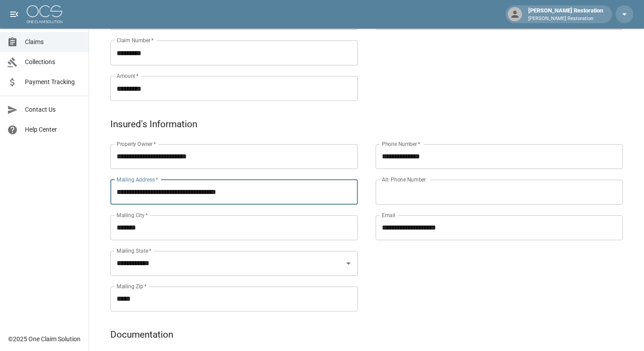  I want to click on span: Collections, so click(53, 62).